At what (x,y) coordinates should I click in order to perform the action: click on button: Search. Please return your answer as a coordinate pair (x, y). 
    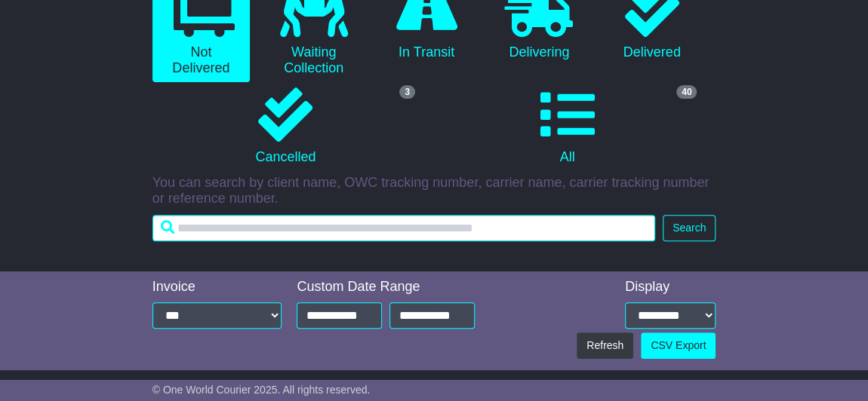
    Looking at the image, I should click on (689, 228).